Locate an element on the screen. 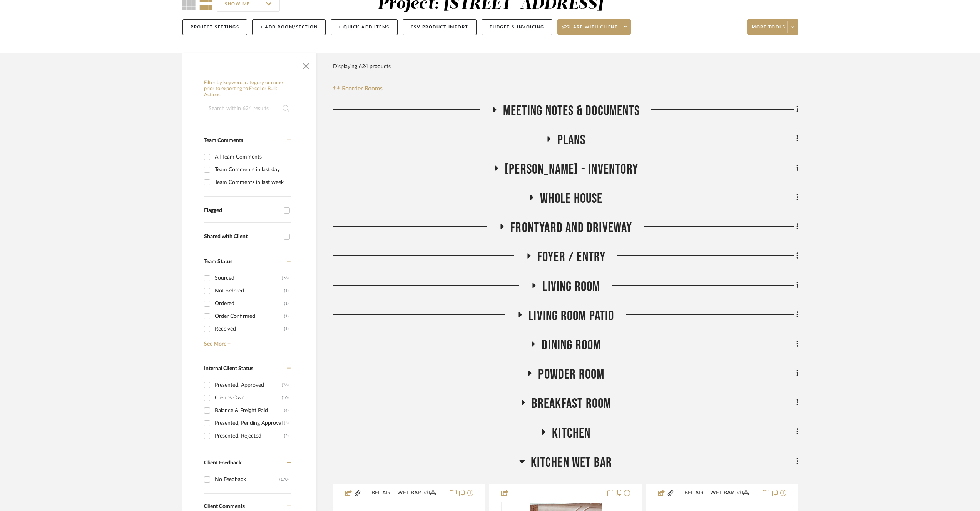 Image resolution: width=980 pixels, height=511 pixels. span: Breakfast Room is located at coordinates (572, 403).